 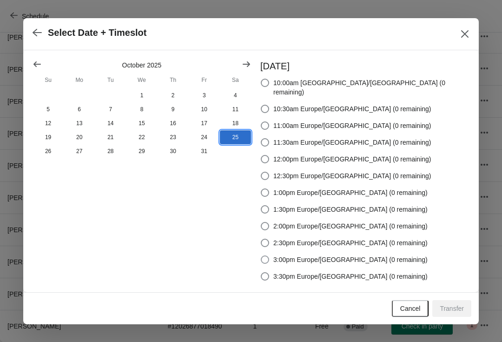 I want to click on button: Saturday October 4 2025, so click(x=235, y=95).